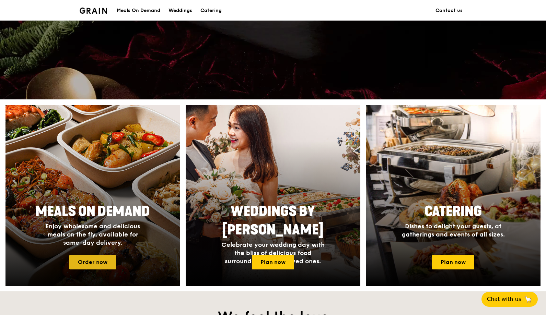 This screenshot has height=315, width=546. Describe the element at coordinates (453, 195) in the screenshot. I see `img: catering-card.e1cfaf3e.jpg` at that location.